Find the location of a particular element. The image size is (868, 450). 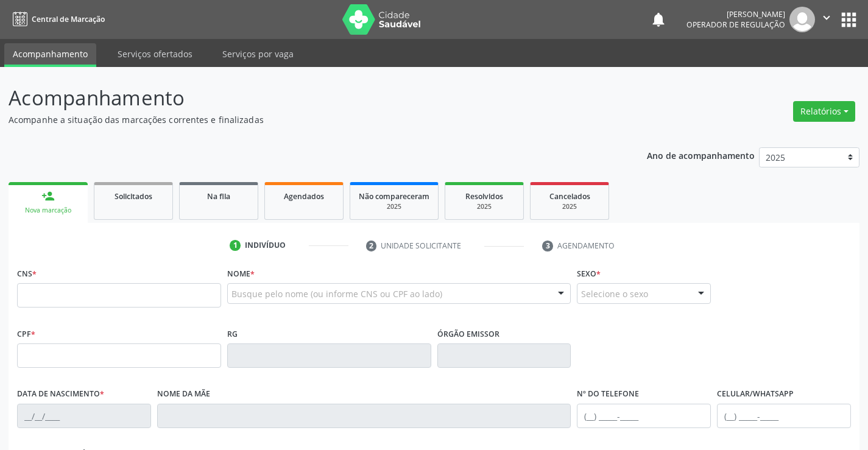

label: CNS is located at coordinates (27, 273).